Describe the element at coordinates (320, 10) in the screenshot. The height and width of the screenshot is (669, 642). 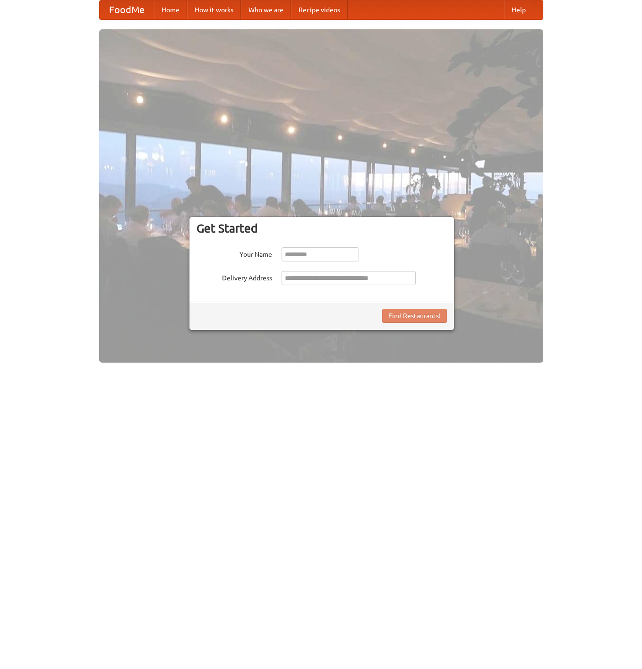
I see `a: Recipe videos` at that location.